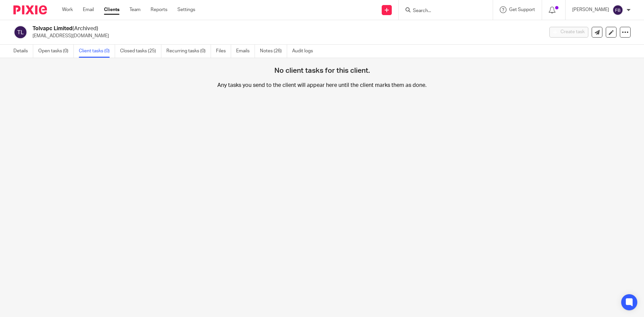  I want to click on h2: Tolvapc Limited, so click(235, 28).